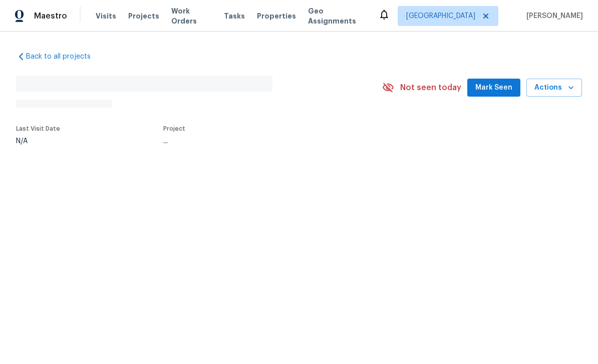 The height and width of the screenshot is (364, 598). Describe the element at coordinates (38, 129) in the screenshot. I see `span: Last Visit Date` at that location.